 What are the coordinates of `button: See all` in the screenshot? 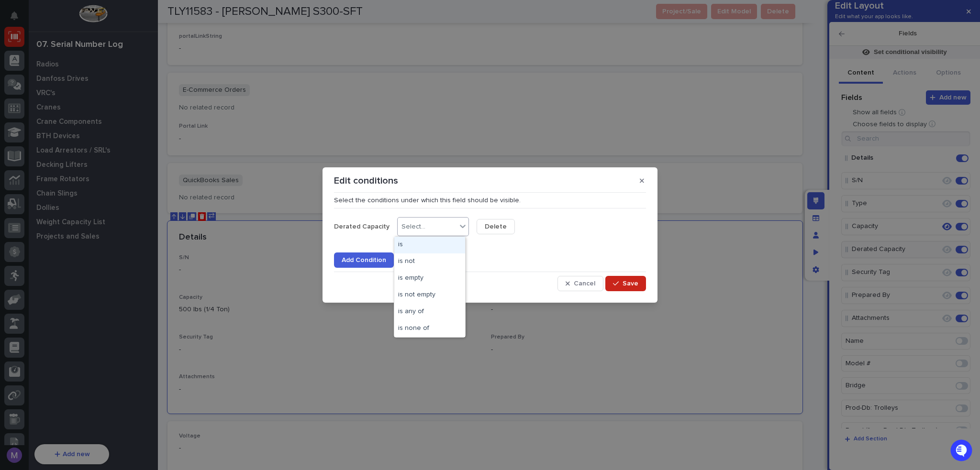 It's located at (161, 142).